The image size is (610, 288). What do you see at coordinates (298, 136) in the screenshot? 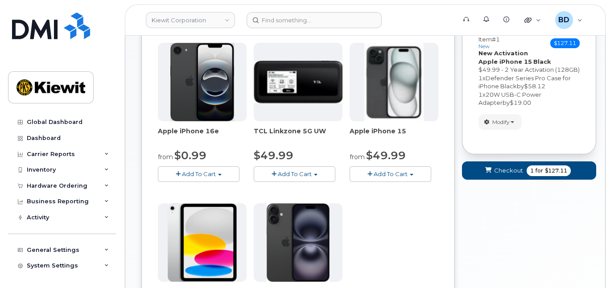
I see `div: TCL Linkzone 5G UW` at bounding box center [298, 136].